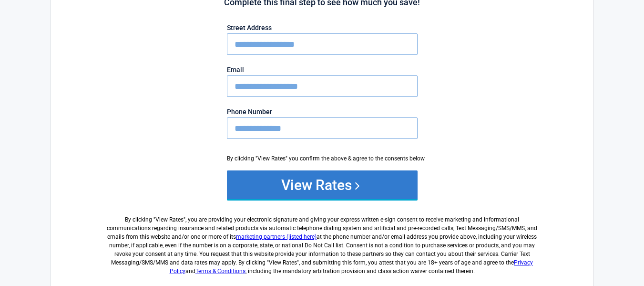  What do you see at coordinates (322, 159) in the screenshot?
I see `div: By clicking "View Rates" you confirm the above & agree to the consents below` at bounding box center [322, 159].